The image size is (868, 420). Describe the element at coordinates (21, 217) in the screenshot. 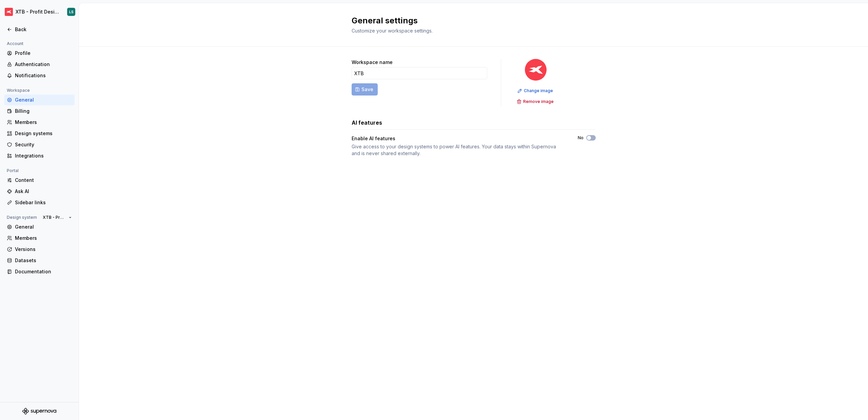

I see `div: Design system` at that location.